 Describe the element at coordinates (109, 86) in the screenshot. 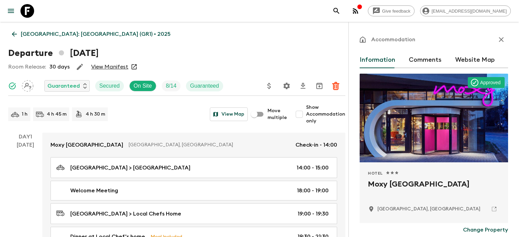

I see `div: Secured` at that location.